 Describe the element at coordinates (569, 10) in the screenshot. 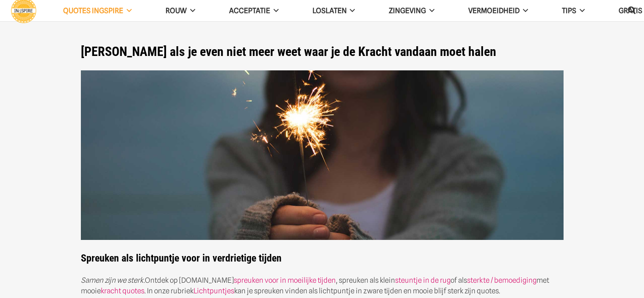

I see `span: TIPS` at that location.